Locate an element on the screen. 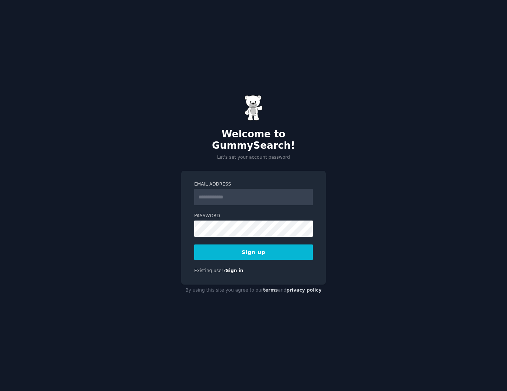  p: Let's set your account password is located at coordinates (254, 158).